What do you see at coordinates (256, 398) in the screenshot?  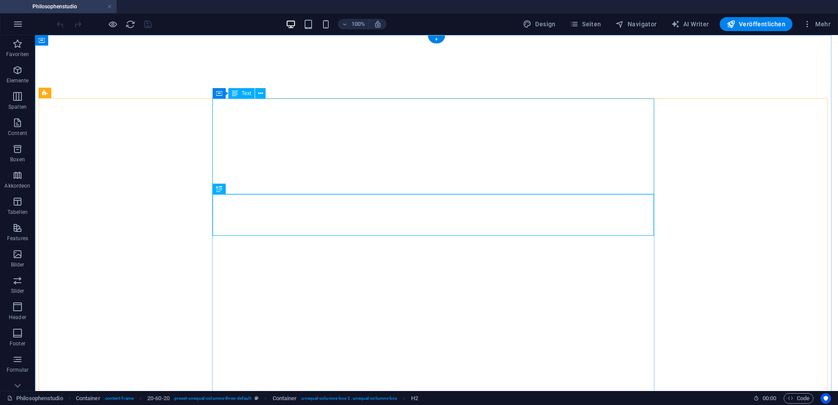 I see `i: Dieses Element ist ein anpassbares Preset` at bounding box center [256, 398].